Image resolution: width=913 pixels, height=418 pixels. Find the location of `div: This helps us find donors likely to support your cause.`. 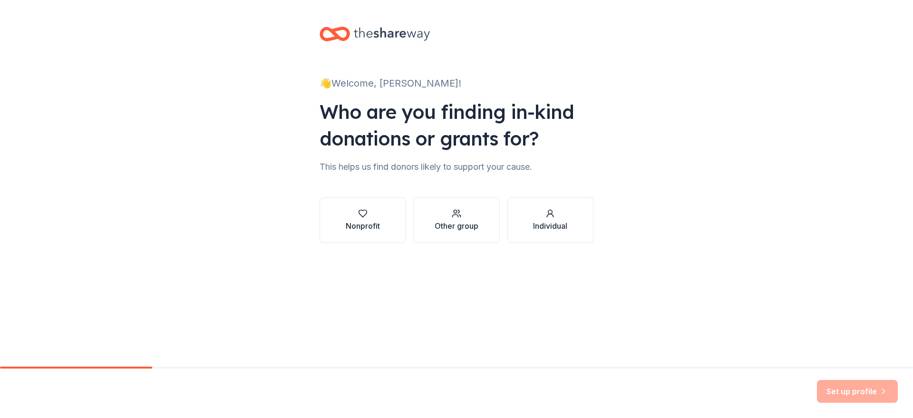

div: This helps us find donors likely to support your cause. is located at coordinates (457, 167).